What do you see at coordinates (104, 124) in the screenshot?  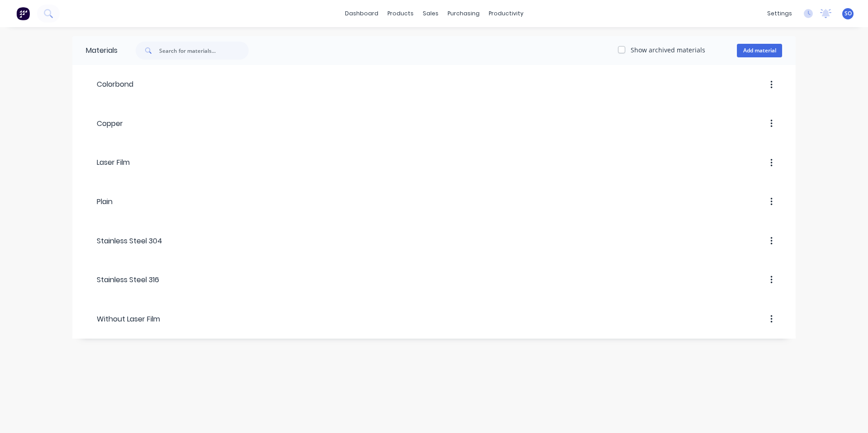 I see `div: Copper` at bounding box center [104, 124].